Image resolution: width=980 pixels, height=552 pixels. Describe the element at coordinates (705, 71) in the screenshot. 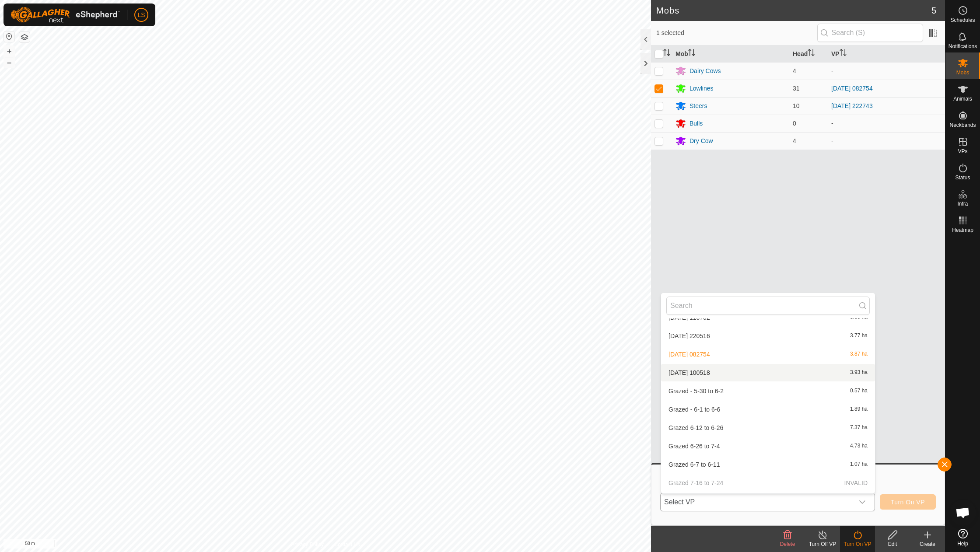

I see `div: Dairy Cows` at that location.